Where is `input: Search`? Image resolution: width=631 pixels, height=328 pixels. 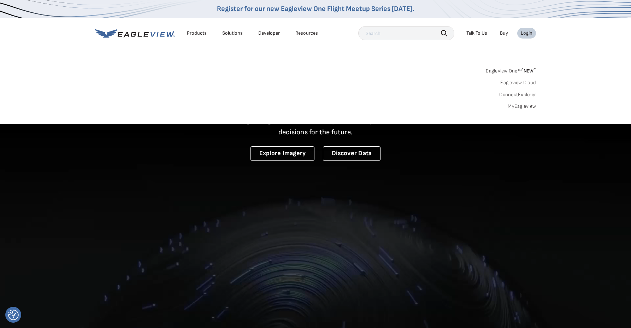 input: Search is located at coordinates (407, 33).